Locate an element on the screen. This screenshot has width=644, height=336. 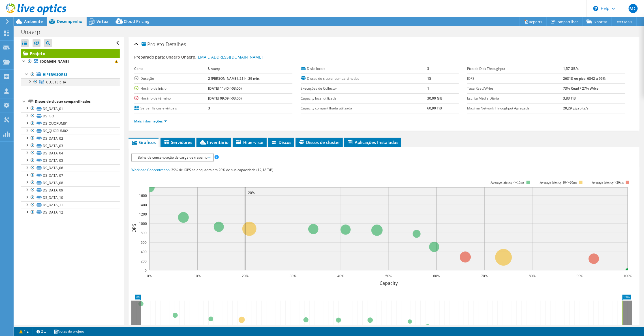
a: DS_DATA_09 is located at coordinates (70, 190).